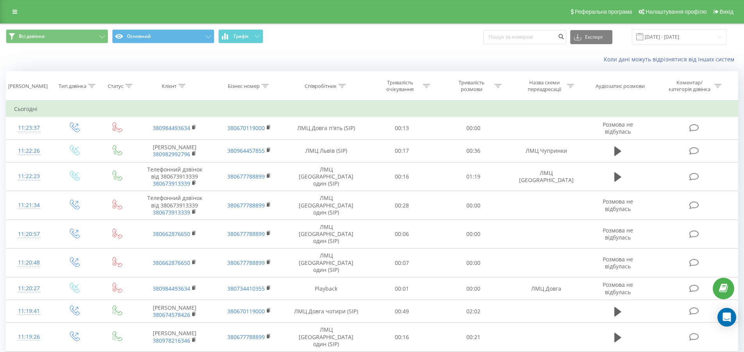 This screenshot has width=744, height=352. Describe the element at coordinates (29, 151) in the screenshot. I see `div: 11:22:26` at that location.